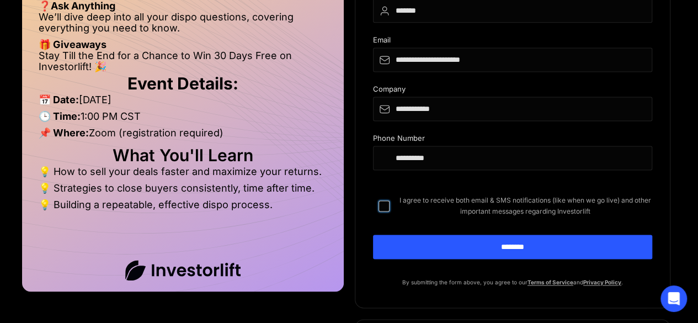  What do you see at coordinates (183, 205) in the screenshot?
I see `li: 💡 Building a repeatable, effective dispo process.` at bounding box center [183, 205].